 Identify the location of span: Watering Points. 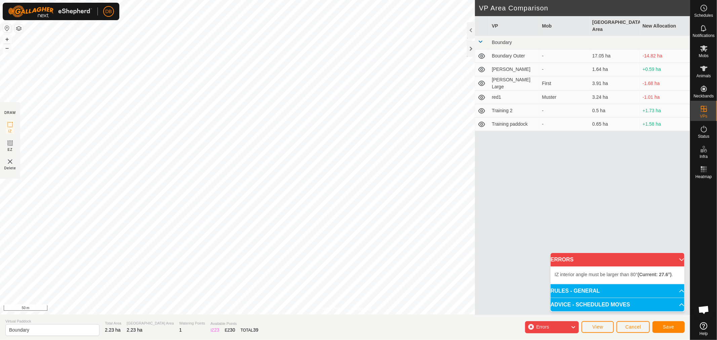
(192, 323).